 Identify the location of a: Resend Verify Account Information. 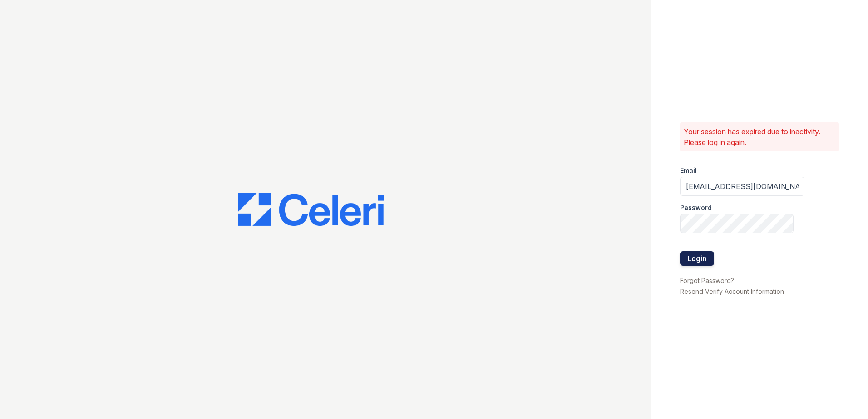
(731, 291).